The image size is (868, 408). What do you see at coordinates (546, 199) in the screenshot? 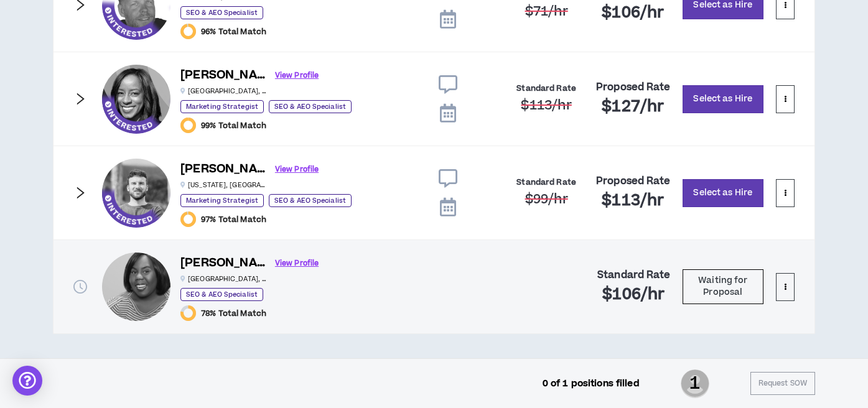
I see `span: $99 /hr` at bounding box center [546, 199].